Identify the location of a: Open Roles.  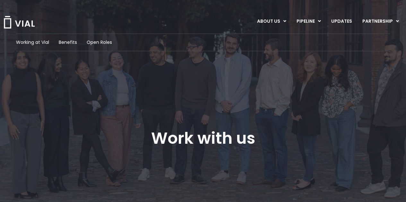
(99, 42).